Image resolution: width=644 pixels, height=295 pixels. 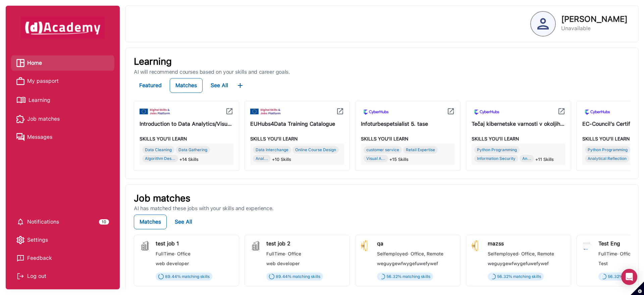 What do you see at coordinates (158, 150) in the screenshot?
I see `div: Data Cleaning` at bounding box center [158, 150].